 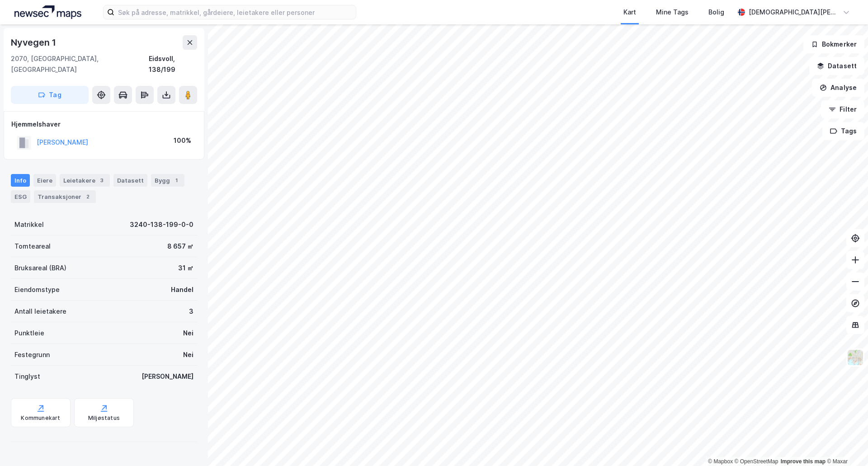 What do you see at coordinates (88, 196) in the screenshot?
I see `div: 2` at bounding box center [88, 196].